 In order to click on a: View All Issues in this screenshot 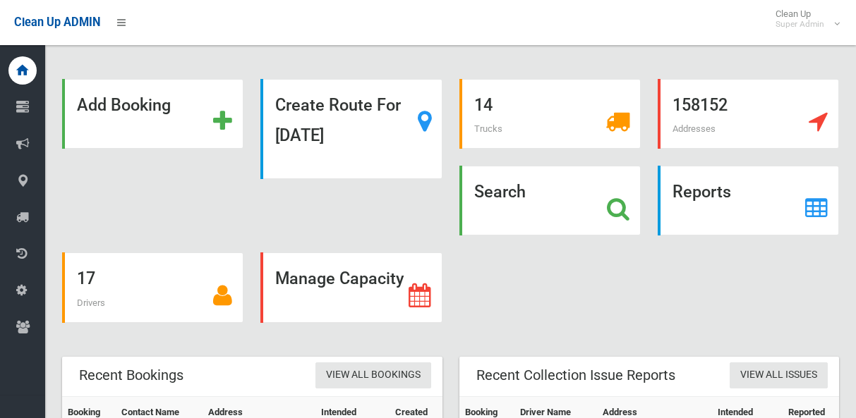, I will do `click(778, 375)`.